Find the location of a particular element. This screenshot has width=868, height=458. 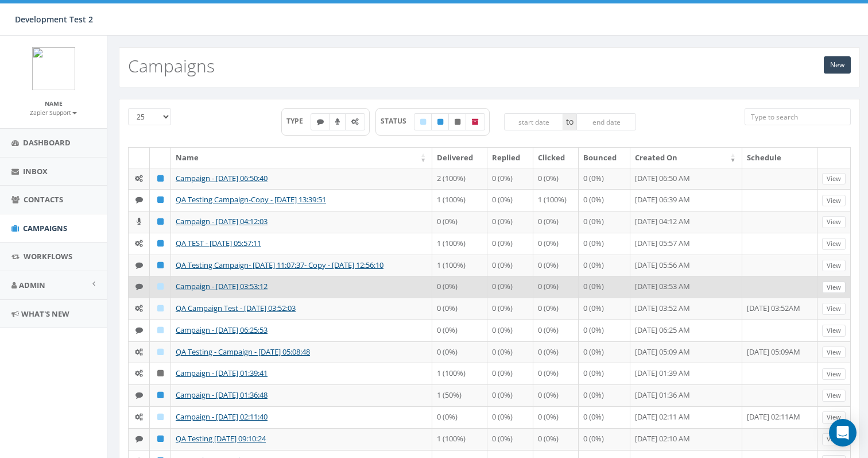

small: Zapier Support is located at coordinates (54, 113).